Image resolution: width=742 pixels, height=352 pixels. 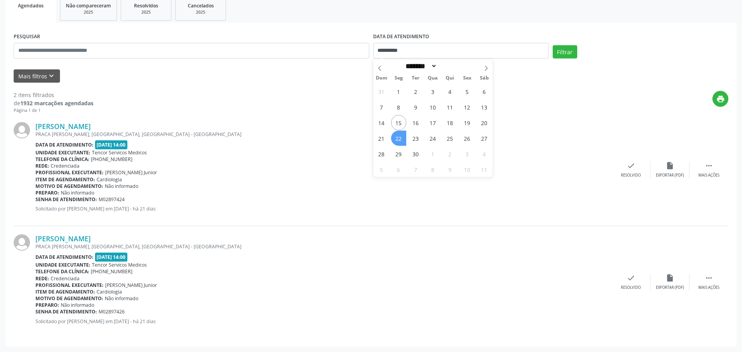 I want to click on label: PESQUISAR, so click(x=27, y=37).